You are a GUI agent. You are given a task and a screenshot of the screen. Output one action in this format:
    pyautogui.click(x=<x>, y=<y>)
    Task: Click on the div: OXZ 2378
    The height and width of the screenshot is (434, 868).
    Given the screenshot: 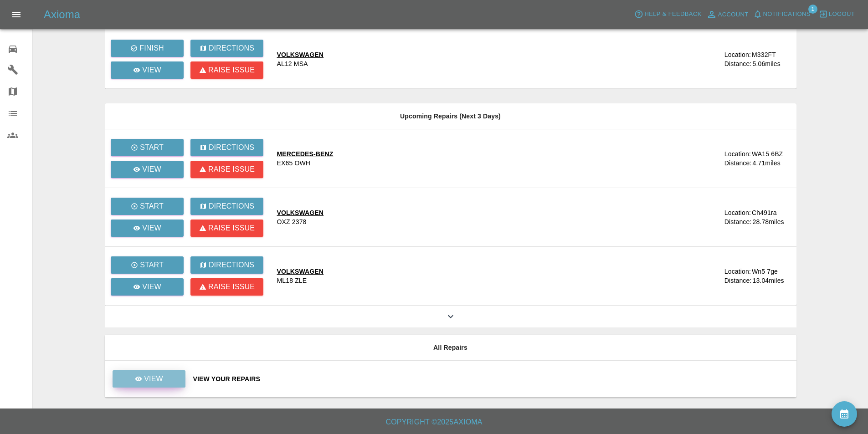 What is the action you would take?
    pyautogui.click(x=291, y=222)
    